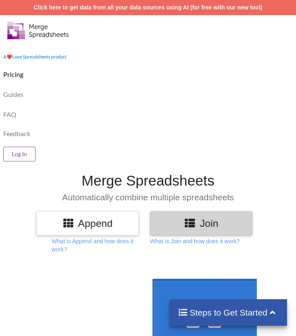 This screenshot has width=296, height=336. Describe the element at coordinates (9, 56) in the screenshot. I see `span: heart` at that location.